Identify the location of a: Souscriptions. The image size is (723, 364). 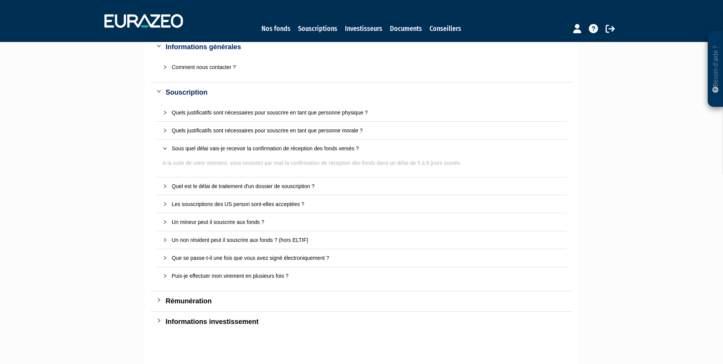
(318, 29).